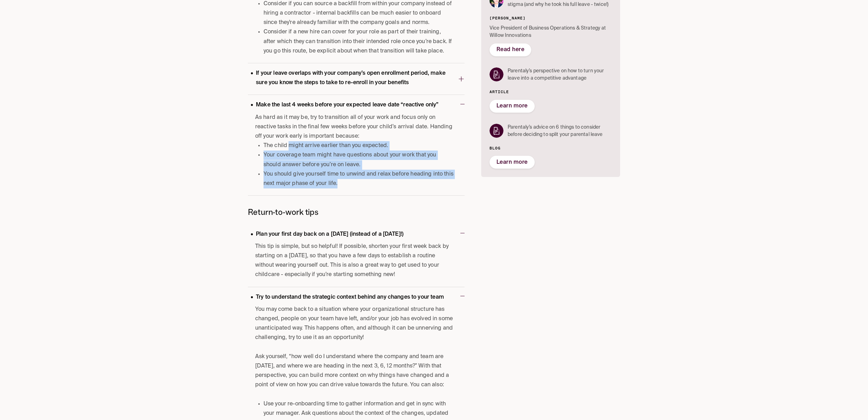 The height and width of the screenshot is (420, 868). Describe the element at coordinates (356, 103) in the screenshot. I see `button: Make the last 4 weeks before your expected leave date “reactive only”` at that location.